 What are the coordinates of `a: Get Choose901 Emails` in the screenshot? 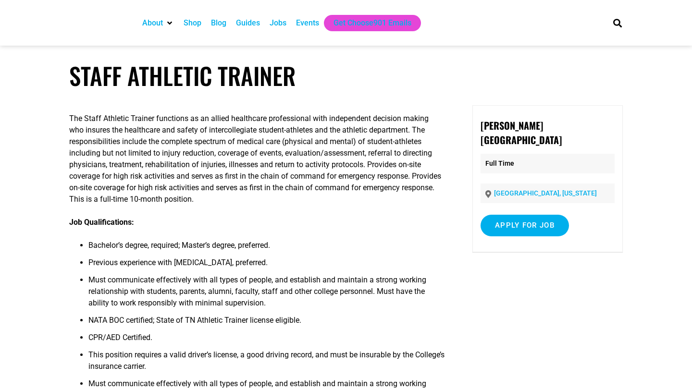 It's located at (372, 23).